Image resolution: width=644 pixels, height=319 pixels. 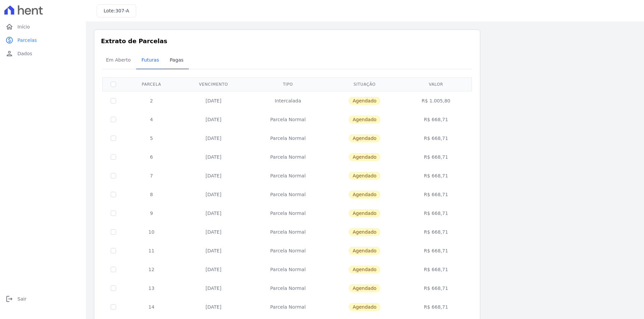 What do you see at coordinates (122, 11) in the screenshot?
I see `span: 307-A` at bounding box center [122, 11].